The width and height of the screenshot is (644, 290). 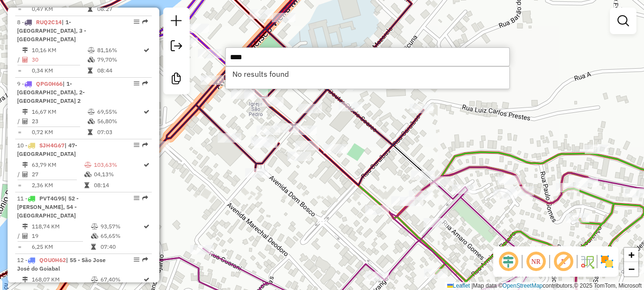 I want to click on span: 10 -, so click(x=47, y=149).